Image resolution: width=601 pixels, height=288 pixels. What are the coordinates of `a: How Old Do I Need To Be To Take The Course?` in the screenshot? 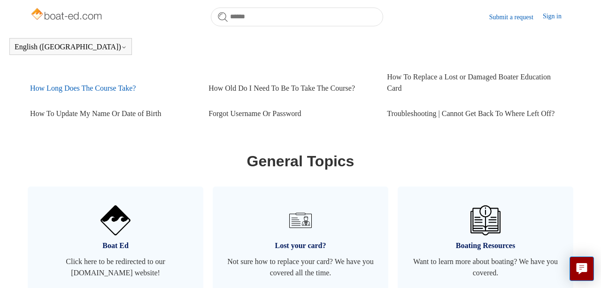 It's located at (291, 88).